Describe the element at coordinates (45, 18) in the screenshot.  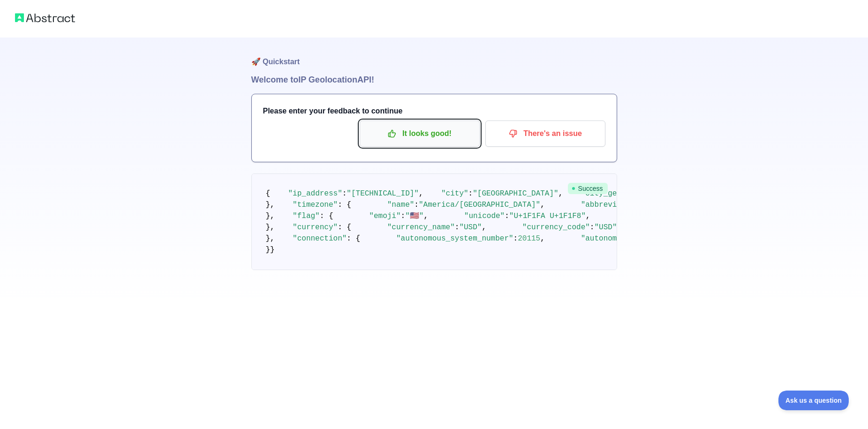
I see `img: Abstract logo` at that location.